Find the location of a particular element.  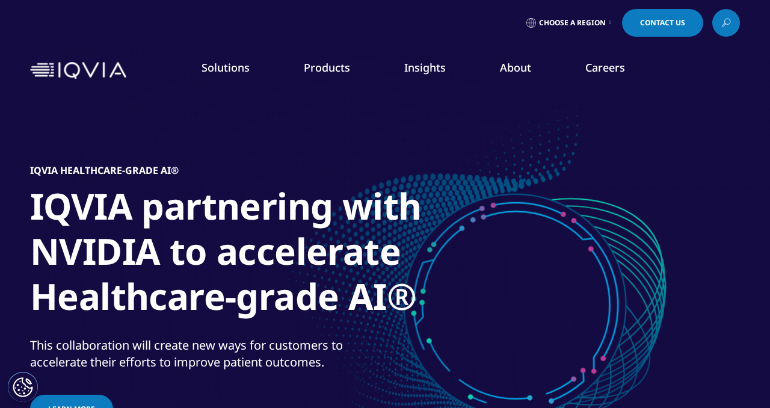

a: Solutions is located at coordinates (226, 67).